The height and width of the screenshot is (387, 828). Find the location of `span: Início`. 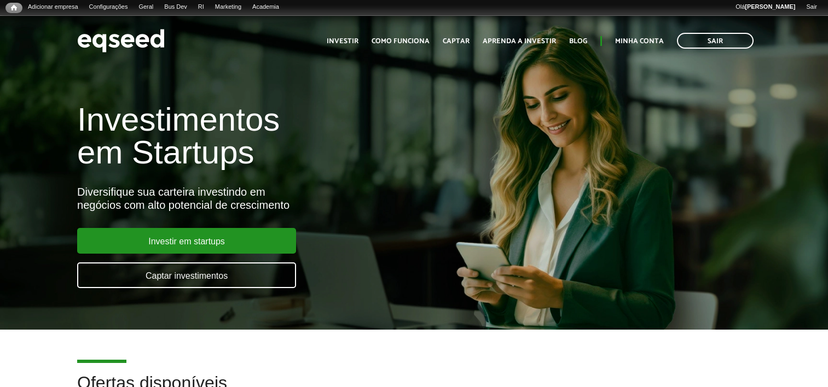

span: Início is located at coordinates (14, 8).